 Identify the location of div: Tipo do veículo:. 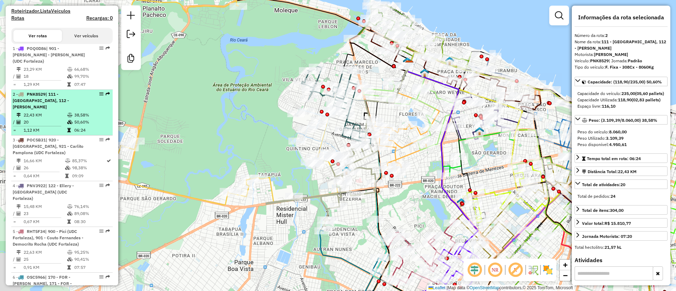
(621, 67).